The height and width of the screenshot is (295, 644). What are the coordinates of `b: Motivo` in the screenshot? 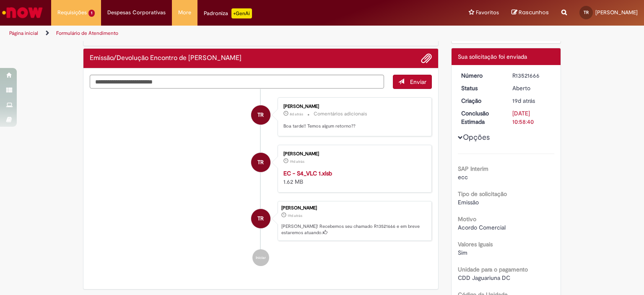 It's located at (467, 219).